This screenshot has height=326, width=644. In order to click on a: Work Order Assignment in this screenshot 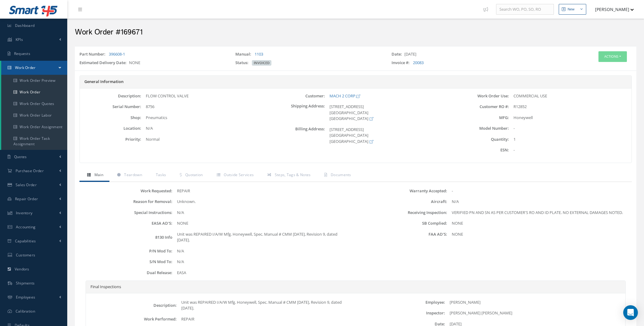, I will do `click(34, 127)`.